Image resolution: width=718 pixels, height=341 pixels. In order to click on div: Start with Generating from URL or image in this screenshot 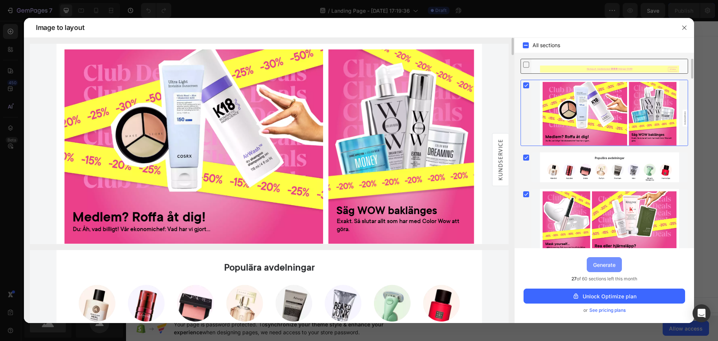, I will do `click(296, 209)`.